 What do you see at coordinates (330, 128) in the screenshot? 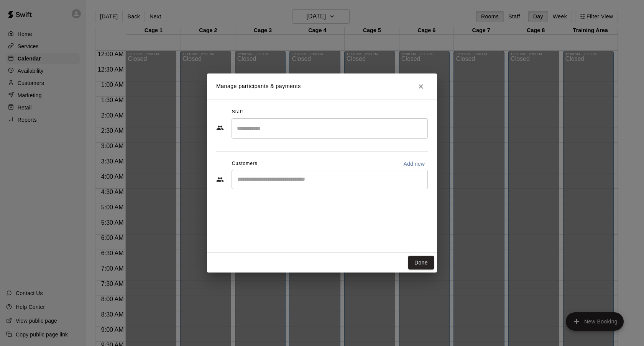
I see `div: Search staff` at bounding box center [330, 128].